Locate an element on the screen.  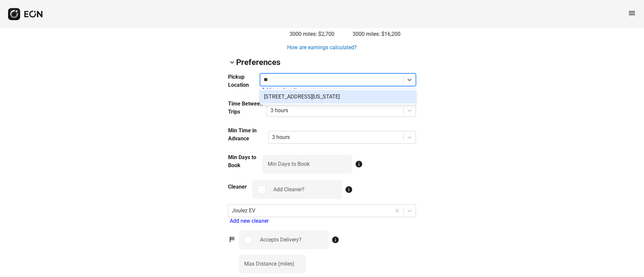
h3: Min Time in Advance is located at coordinates (248, 134).